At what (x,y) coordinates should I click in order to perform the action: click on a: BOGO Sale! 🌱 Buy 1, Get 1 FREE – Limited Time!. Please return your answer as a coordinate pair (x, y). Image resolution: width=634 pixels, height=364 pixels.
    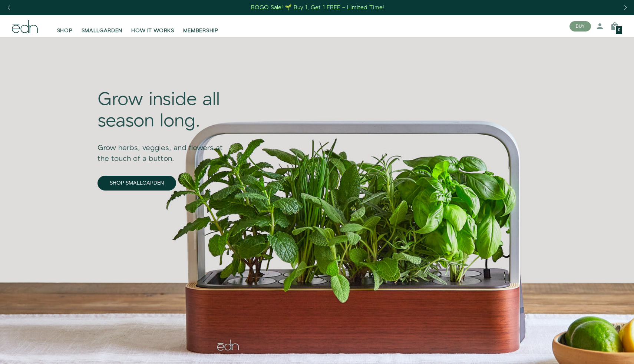
    Looking at the image, I should click on (318, 7).